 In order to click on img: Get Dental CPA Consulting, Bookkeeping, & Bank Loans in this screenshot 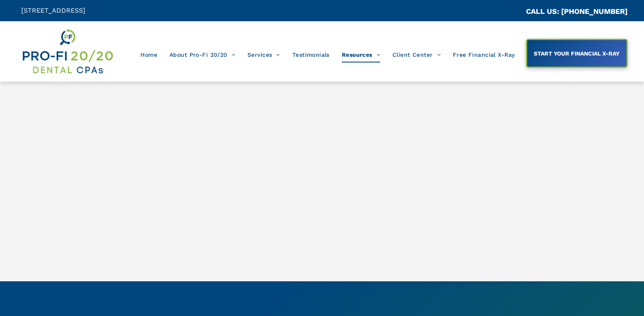, I will do `click(67, 51)`.